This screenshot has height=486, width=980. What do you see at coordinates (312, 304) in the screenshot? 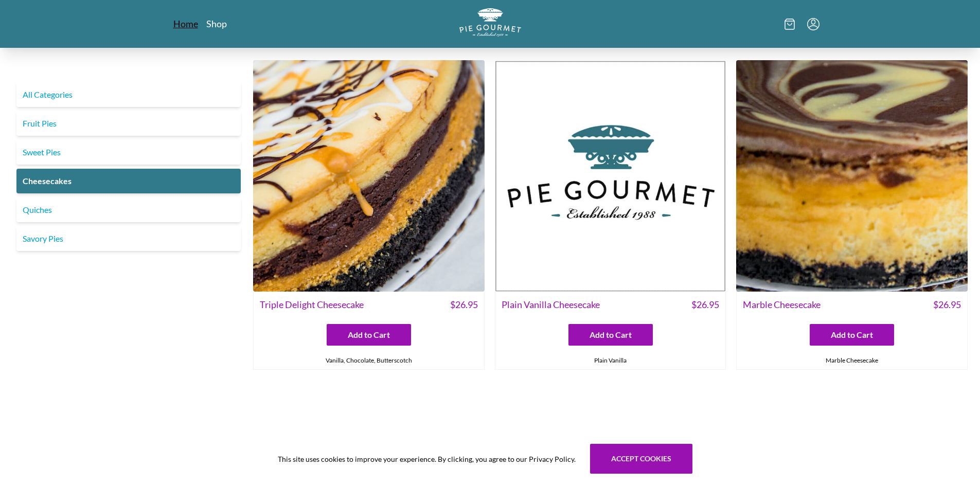
I see `span: Triple Delight Cheesecake` at bounding box center [312, 304].